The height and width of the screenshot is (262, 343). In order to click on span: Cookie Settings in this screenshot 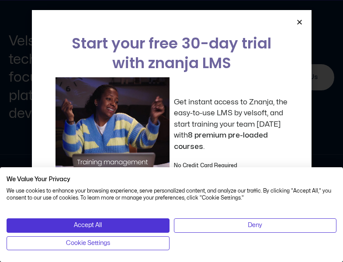, I will do `click(88, 243)`.